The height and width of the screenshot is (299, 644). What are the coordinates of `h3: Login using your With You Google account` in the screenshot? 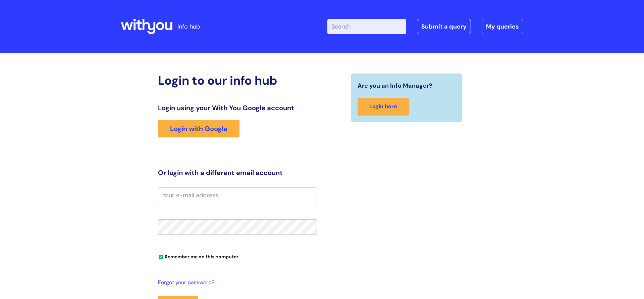 It's located at (237, 108).